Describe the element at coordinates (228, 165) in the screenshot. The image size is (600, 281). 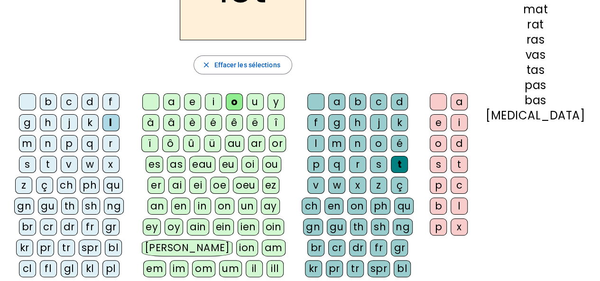
I see `div: eu` at that location.